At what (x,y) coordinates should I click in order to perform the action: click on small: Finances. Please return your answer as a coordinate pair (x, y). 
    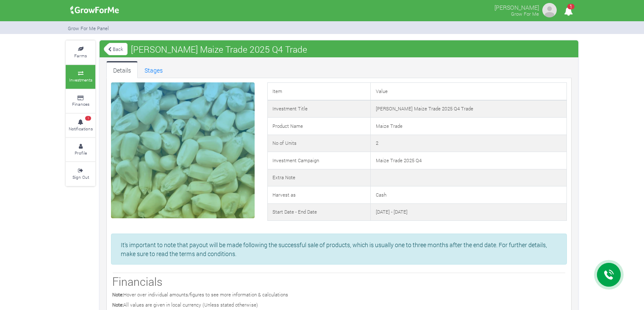
    Looking at the image, I should click on (81, 104).